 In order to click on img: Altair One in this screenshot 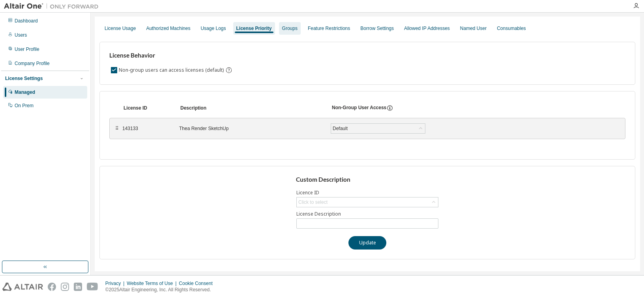, I will do `click(54, 6)`.